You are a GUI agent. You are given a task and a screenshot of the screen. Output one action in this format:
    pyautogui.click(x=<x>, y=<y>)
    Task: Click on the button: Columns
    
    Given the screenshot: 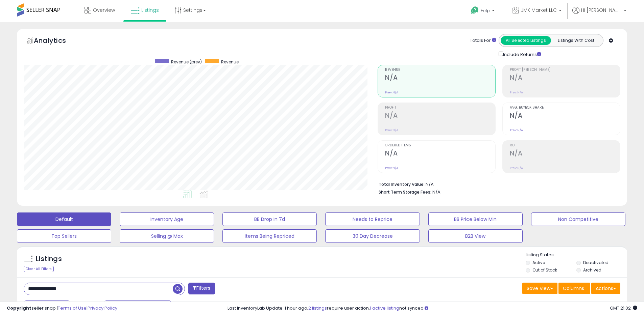 What is the action you would take?
    pyautogui.click(x=574, y=289)
    